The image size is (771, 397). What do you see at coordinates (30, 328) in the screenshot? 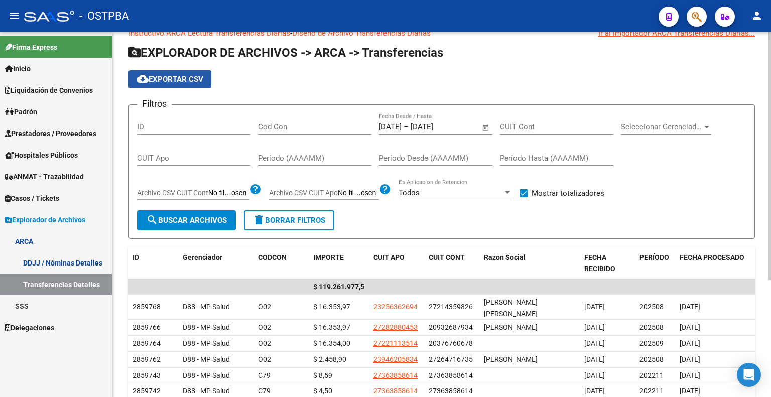
I see `span: Delegaciones` at bounding box center [30, 328].